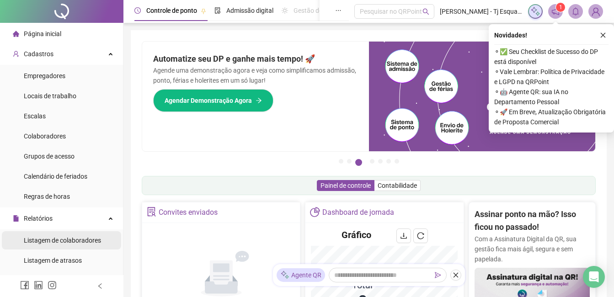 Image resolution: width=614 pixels, height=297 pixels. What do you see at coordinates (555, 11) in the screenshot?
I see `span: notification` at bounding box center [555, 11].